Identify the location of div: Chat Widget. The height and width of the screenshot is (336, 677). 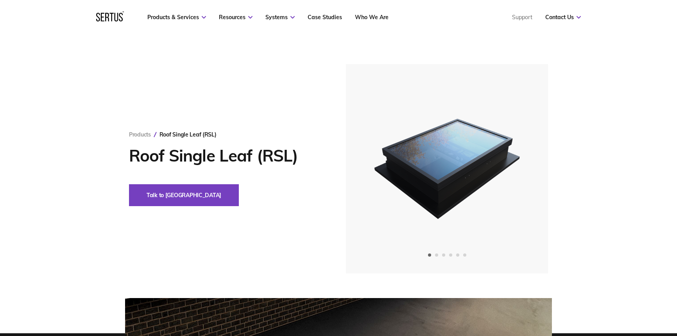
(607, 291).